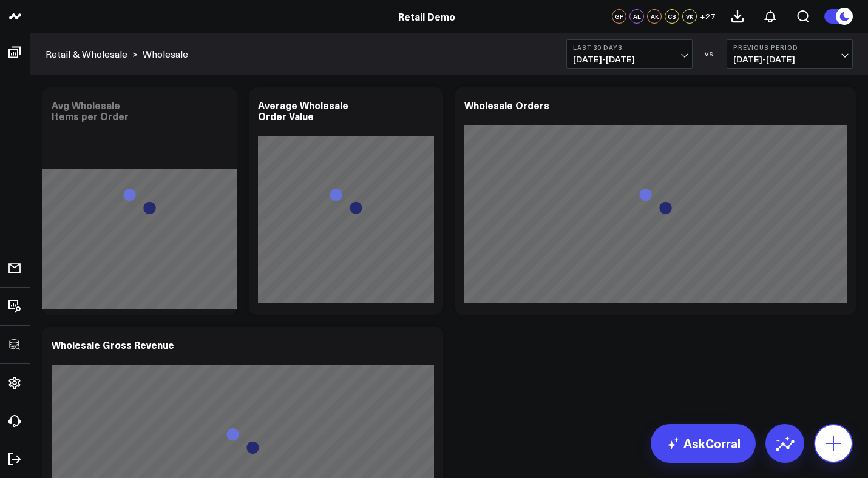 The width and height of the screenshot is (868, 478). Describe the element at coordinates (113, 344) in the screenshot. I see `div: Wholesale Gross Revenue` at that location.